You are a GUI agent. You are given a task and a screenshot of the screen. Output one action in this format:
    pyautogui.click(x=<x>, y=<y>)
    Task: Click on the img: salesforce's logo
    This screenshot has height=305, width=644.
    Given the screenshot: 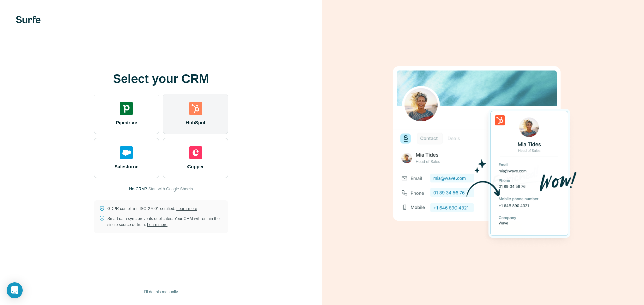 What is the action you would take?
    pyautogui.click(x=127, y=152)
    